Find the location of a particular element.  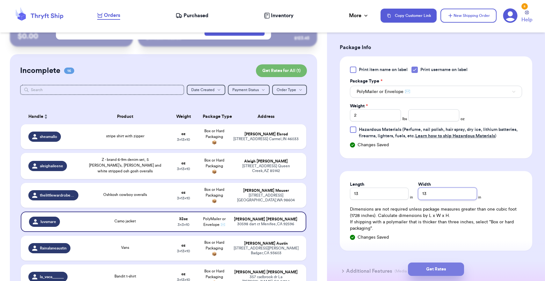

span: Learn how to ship Hazardous Materials is located at coordinates (455, 136).